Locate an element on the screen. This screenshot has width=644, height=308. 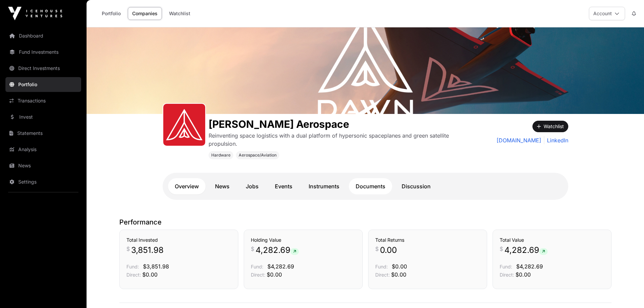
a: Transactions is located at coordinates (43, 101).